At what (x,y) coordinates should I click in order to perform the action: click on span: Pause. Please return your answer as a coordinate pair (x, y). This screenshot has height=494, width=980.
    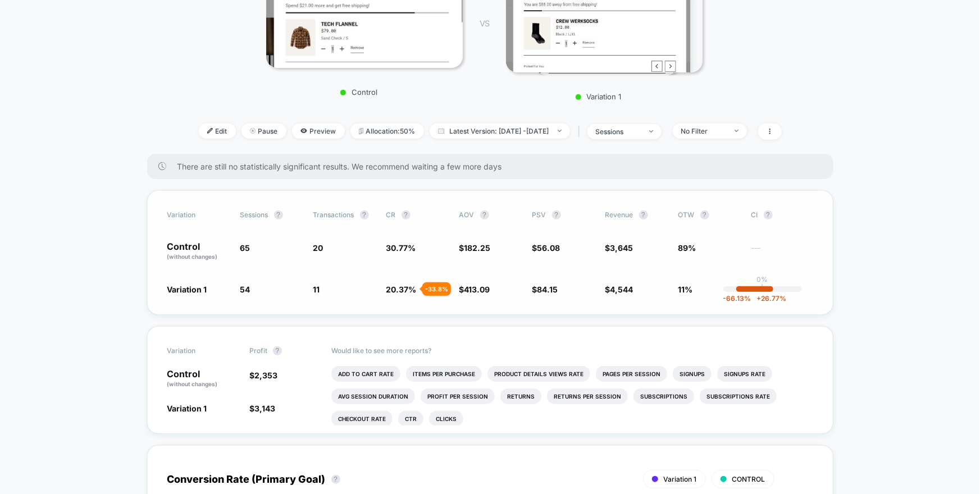
    Looking at the image, I should click on (264, 131).